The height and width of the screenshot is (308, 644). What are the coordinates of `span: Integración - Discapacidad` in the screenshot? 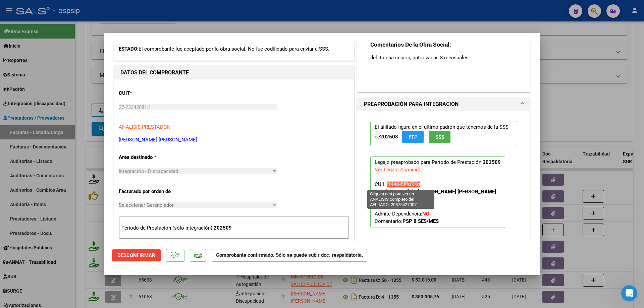 It's located at (148, 171).